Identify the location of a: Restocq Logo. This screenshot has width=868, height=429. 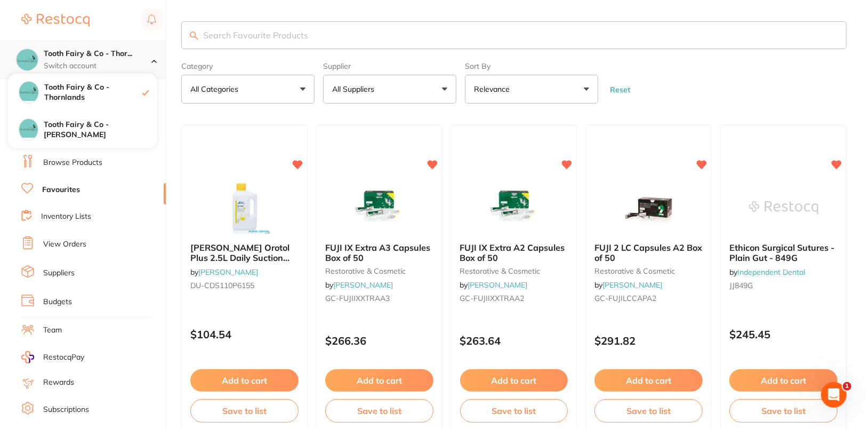
(55, 20).